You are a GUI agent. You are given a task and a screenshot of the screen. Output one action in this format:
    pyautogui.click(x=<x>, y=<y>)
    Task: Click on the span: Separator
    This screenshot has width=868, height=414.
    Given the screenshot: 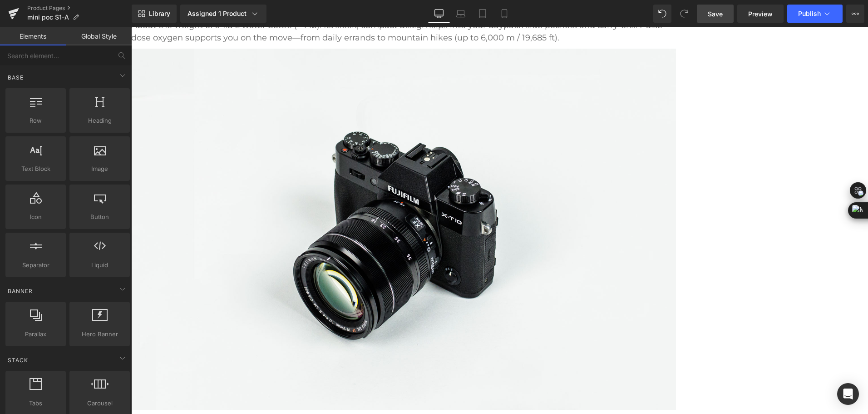 What is the action you would take?
    pyautogui.click(x=35, y=265)
    